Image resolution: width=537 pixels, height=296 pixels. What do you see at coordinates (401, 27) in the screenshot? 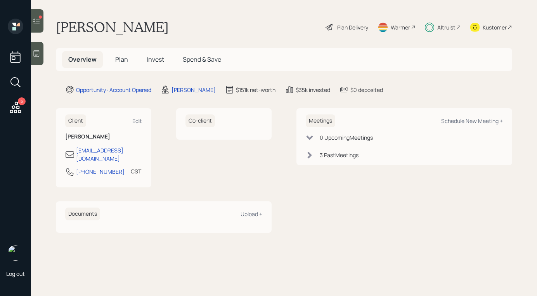
I see `div: Warmer` at bounding box center [401, 27].